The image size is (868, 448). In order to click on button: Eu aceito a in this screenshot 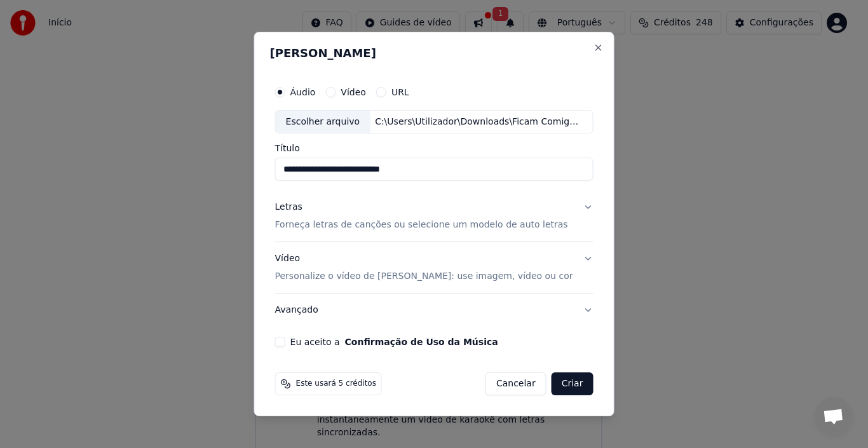, I will do `click(421, 342)`.